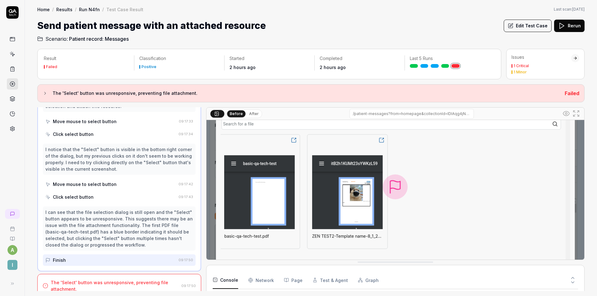  Describe the element at coordinates (44, 9) in the screenshot. I see `a: Home` at that location.